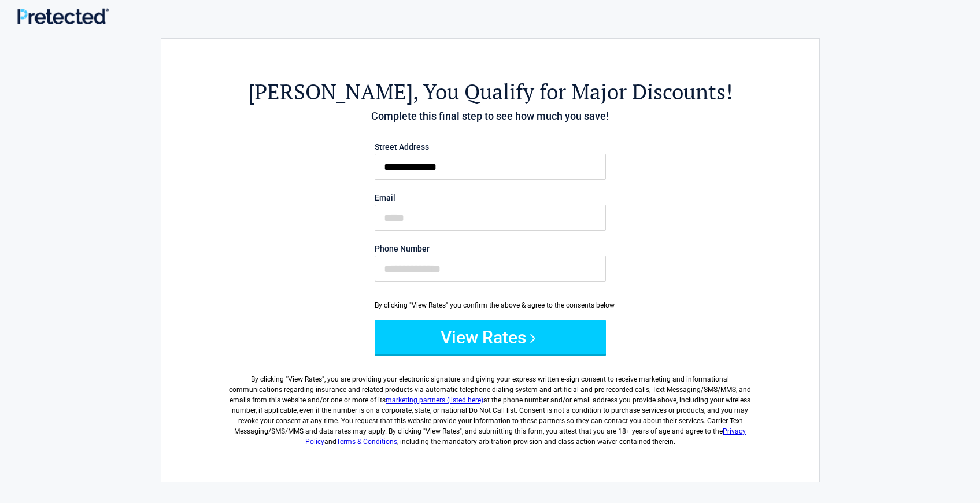 Image resolution: width=980 pixels, height=503 pixels. I want to click on img: Main Logo, so click(63, 16).